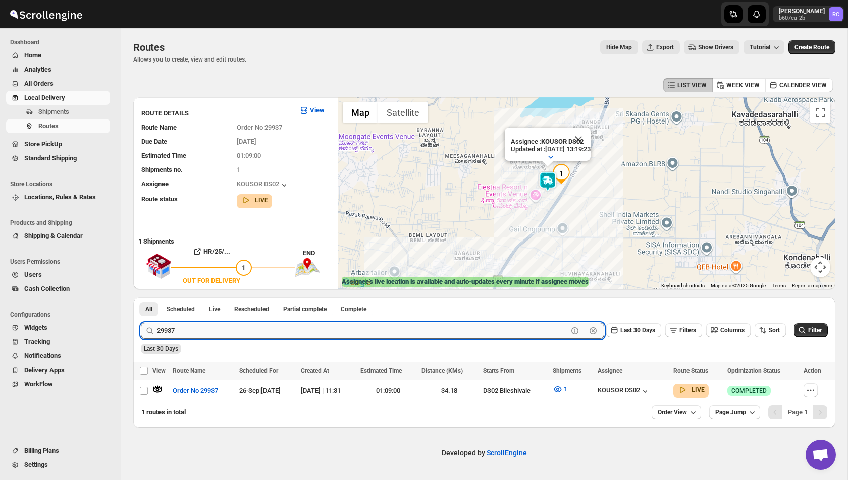 The width and height of the screenshot is (848, 480). Describe the element at coordinates (164, 412) in the screenshot. I see `span: 1 routes in total` at that location.